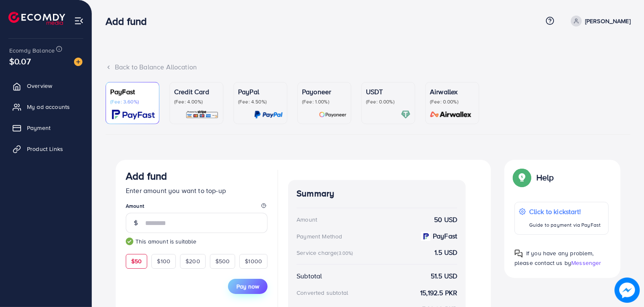 This screenshot has height=307, width=644. Describe the element at coordinates (445, 236) in the screenshot. I see `strong: PayFast` at that location.